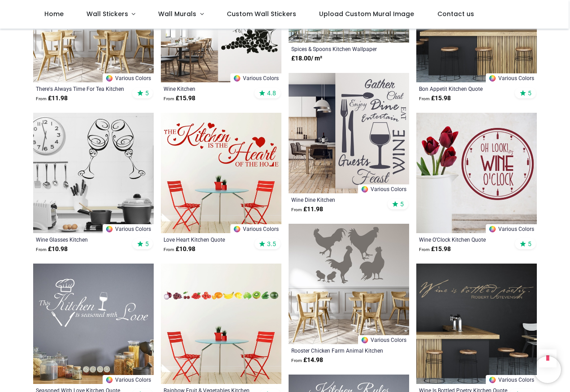 Image resolution: width=570 pixels, height=392 pixels. I want to click on a: Wine O'Clock Kitchen Quote, so click(465, 239).